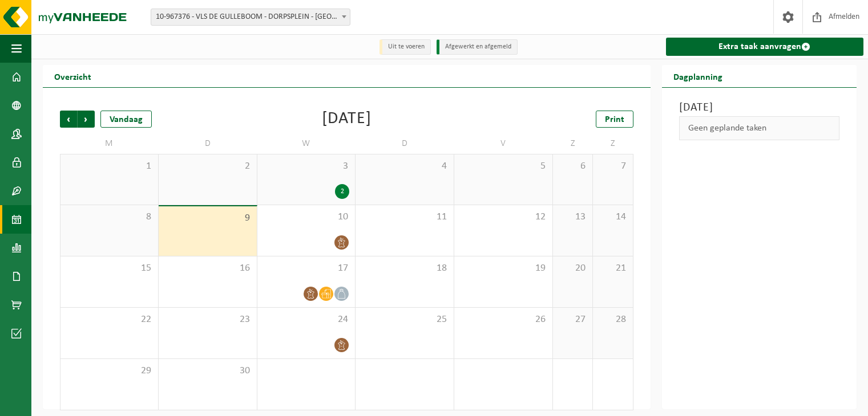 This screenshot has width=868, height=416. What do you see at coordinates (503, 218) in the screenshot?
I see `span: 12` at bounding box center [503, 218].